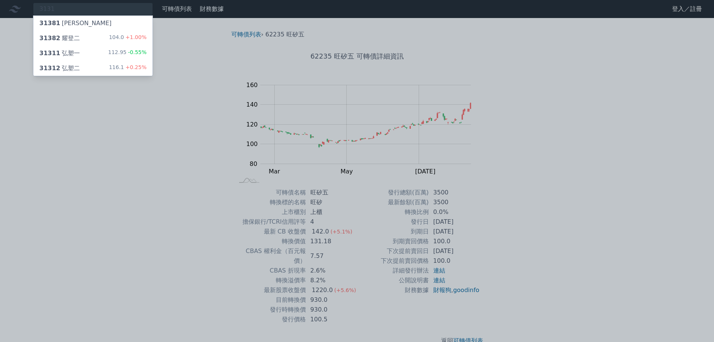  What do you see at coordinates (50, 38) in the screenshot?
I see `span: 31382` at bounding box center [50, 38].